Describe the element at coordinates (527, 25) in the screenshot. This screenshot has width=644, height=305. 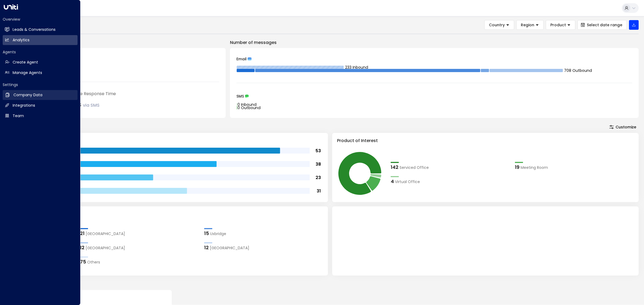
I see `span: Region` at that location.